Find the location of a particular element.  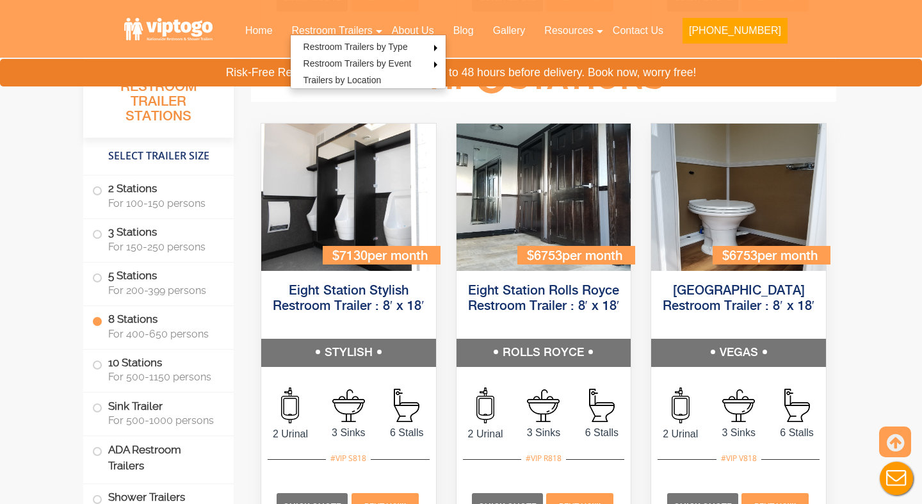

a: Eight Station Stylish Restroom Trailer : 8′ x 18′ is located at coordinates (348, 299).